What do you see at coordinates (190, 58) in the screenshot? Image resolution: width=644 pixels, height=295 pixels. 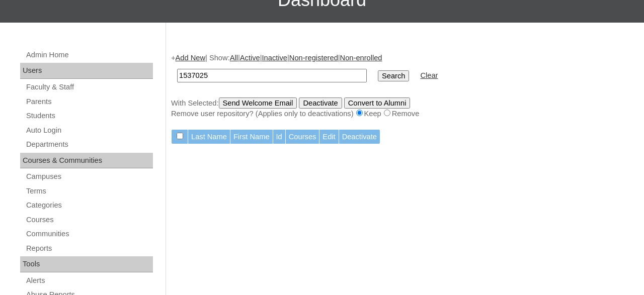 I see `a: Add New` at bounding box center [190, 58].